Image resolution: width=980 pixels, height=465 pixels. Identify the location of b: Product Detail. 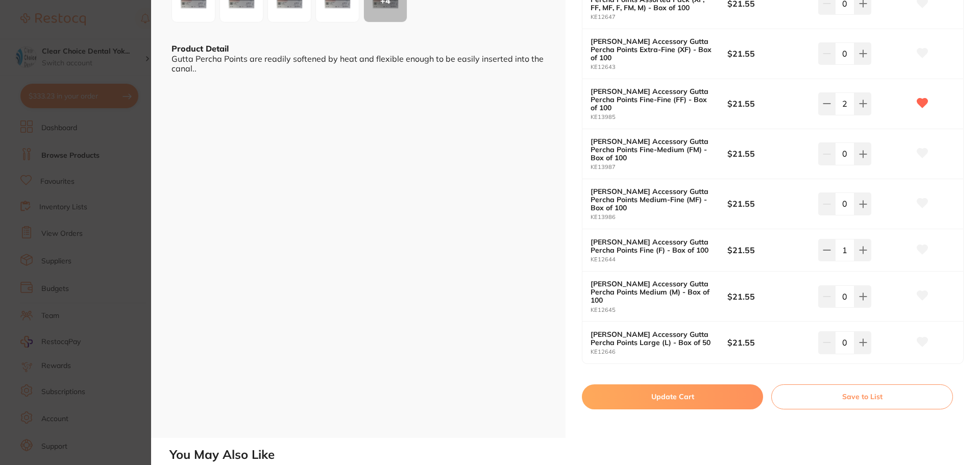
(200, 48).